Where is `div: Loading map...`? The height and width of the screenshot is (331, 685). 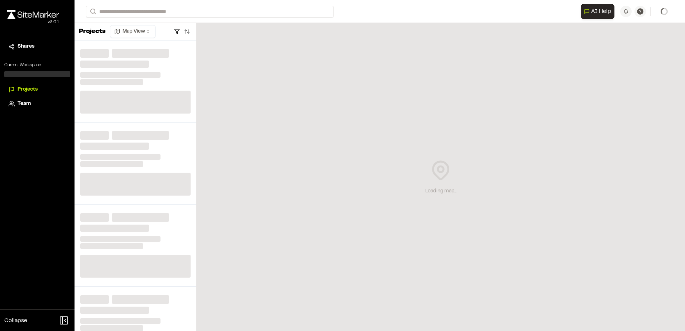 div: Loading map... is located at coordinates (441, 191).